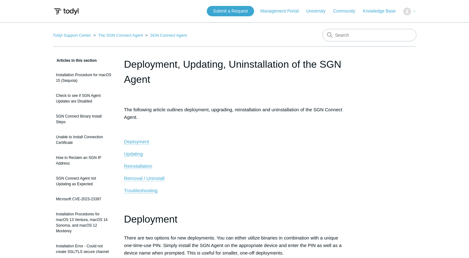  I want to click on a: The SGN Connect Agent, so click(120, 35).